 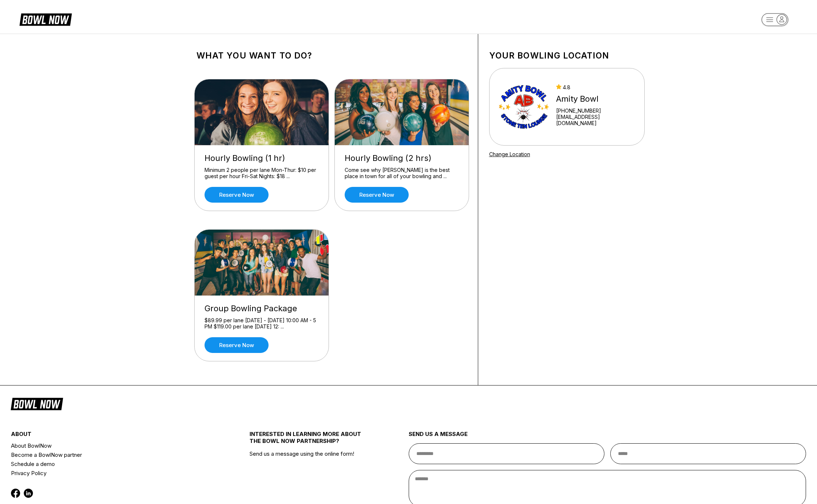 I want to click on div: Group Bowling Package, so click(x=262, y=308).